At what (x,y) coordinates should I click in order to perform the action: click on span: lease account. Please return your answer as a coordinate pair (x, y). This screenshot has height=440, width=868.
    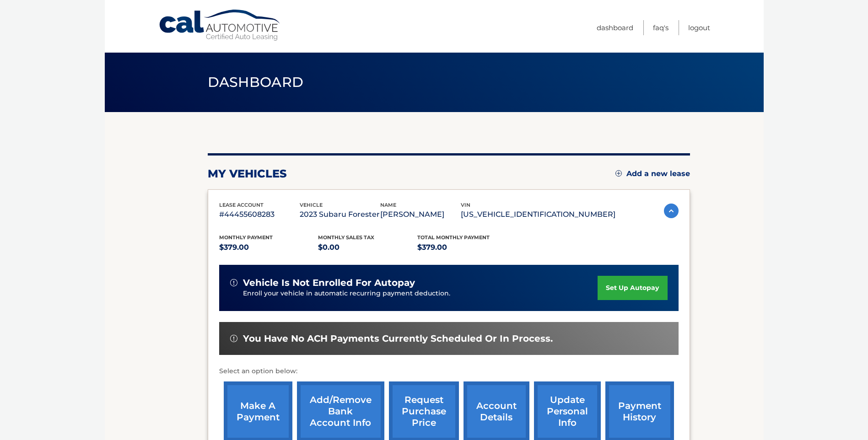
    Looking at the image, I should click on (241, 205).